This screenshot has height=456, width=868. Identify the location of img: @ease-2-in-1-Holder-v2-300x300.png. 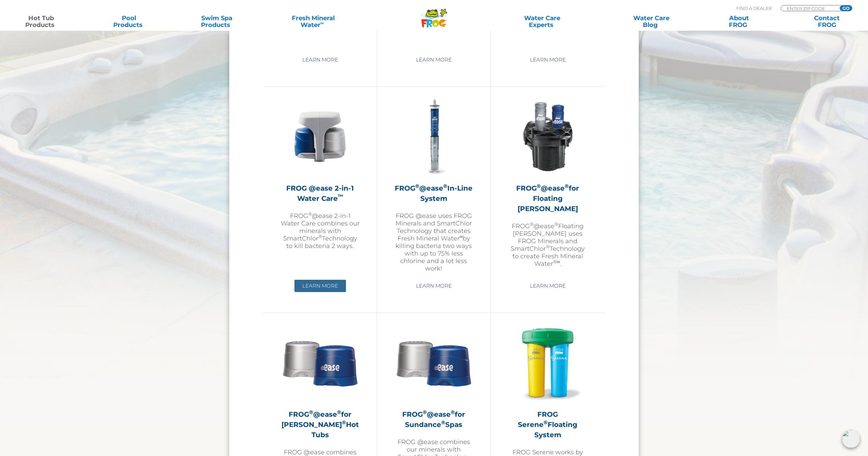
(320, 136).